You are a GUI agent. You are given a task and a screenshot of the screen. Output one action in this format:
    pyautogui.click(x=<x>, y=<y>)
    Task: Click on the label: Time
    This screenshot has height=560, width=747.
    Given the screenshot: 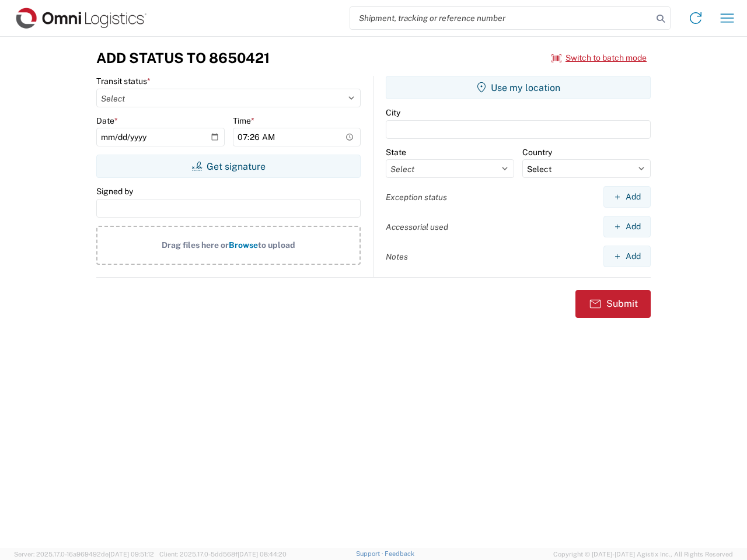 What is the action you would take?
    pyautogui.click(x=244, y=121)
    